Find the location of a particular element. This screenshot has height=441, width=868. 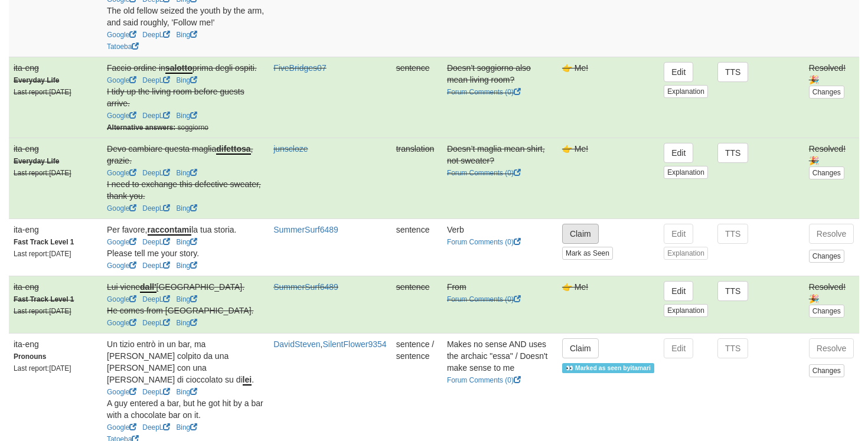

u: dall' is located at coordinates (148, 288).